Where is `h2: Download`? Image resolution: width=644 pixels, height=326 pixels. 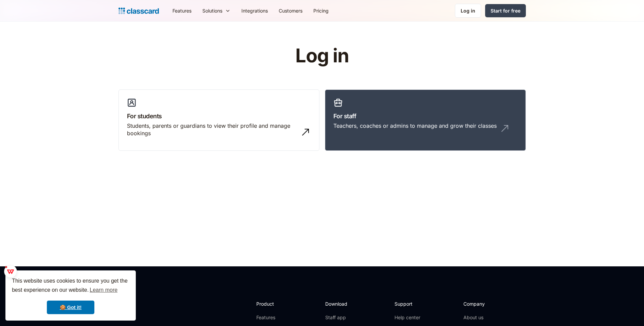
h2: Download is located at coordinates (339, 304).